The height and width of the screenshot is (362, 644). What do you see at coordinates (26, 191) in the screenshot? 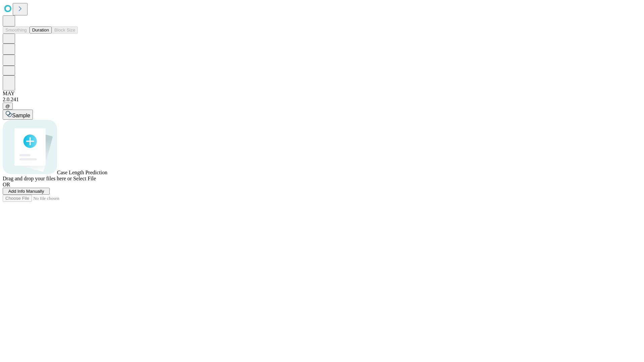
I see `button: Add Info Manually` at bounding box center [26, 191].